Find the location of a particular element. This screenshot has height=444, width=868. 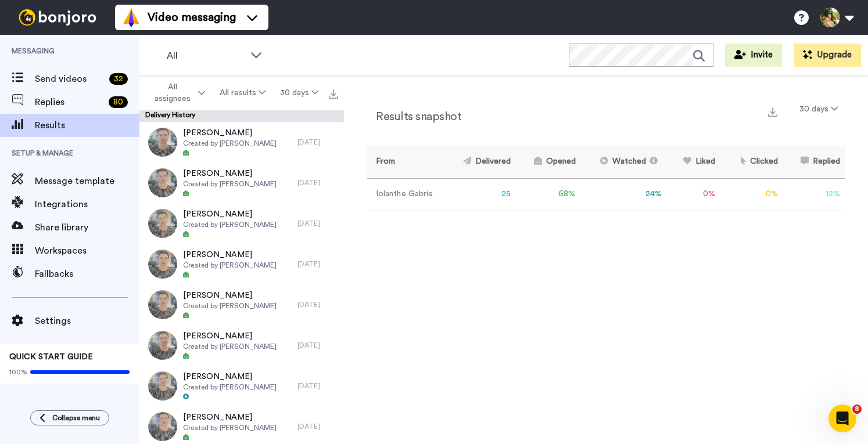

button: All results is located at coordinates (243, 93).